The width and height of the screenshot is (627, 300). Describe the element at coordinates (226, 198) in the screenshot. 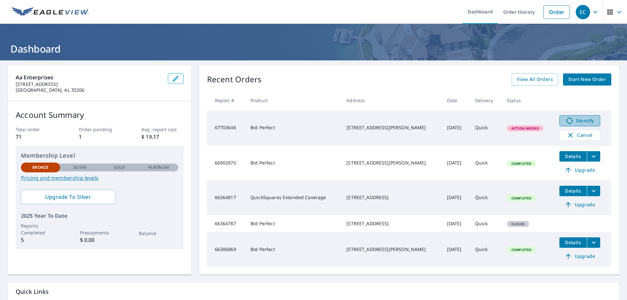

I see `td: 66364817` at that location.